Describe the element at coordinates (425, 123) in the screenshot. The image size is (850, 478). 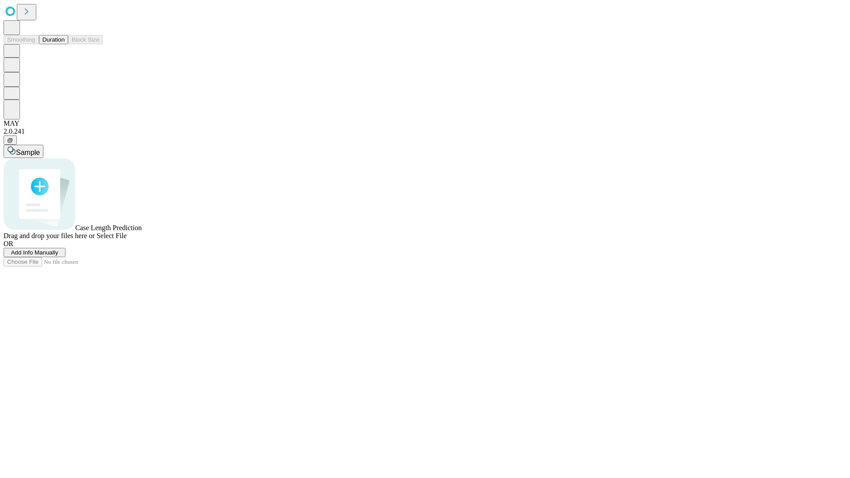
I see `div: MAY` at that location.